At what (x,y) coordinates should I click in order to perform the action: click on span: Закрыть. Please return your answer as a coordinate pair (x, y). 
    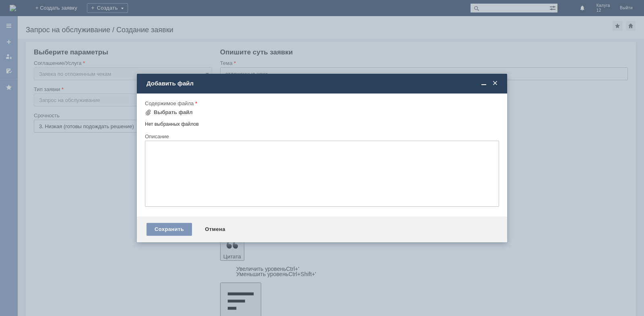
    Looking at the image, I should click on (495, 83).